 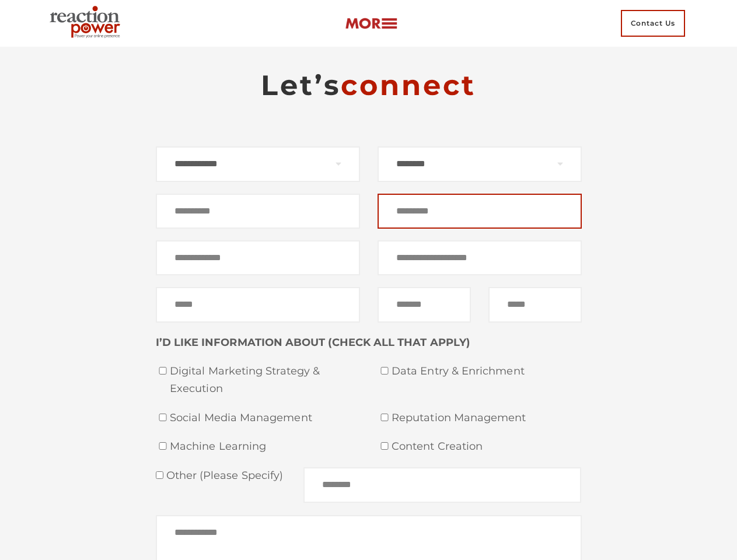 I want to click on span: Data Entry & Enrichment, so click(x=486, y=372).